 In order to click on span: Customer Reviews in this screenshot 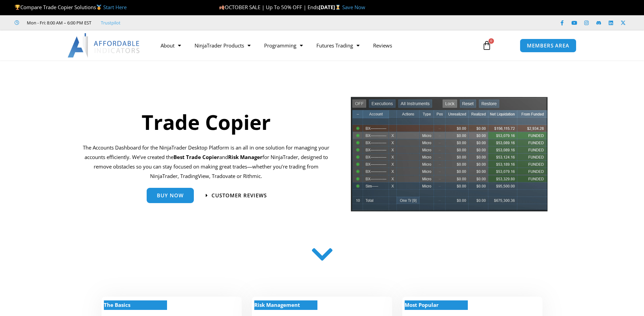, I will do `click(239, 195)`.